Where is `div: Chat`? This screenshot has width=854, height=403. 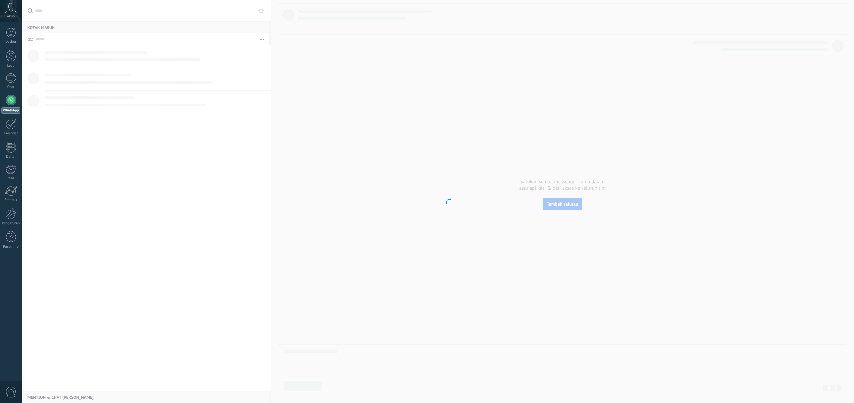 div: Chat is located at coordinates (11, 87).